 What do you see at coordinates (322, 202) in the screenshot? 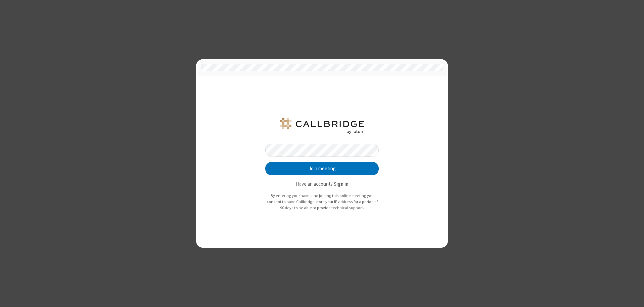
I see `p: By entering your name and joining this online meeting you consent to have Callbridge store your I...` at bounding box center [322, 202].